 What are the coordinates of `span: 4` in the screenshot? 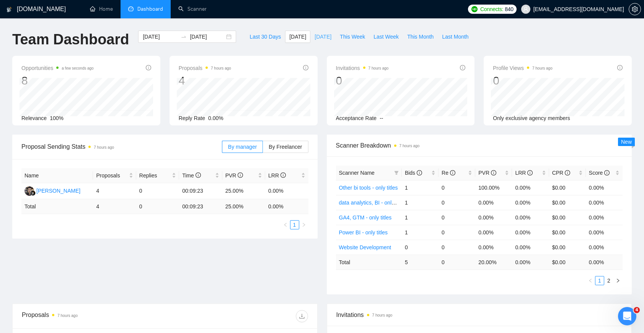 It's located at (637, 310).